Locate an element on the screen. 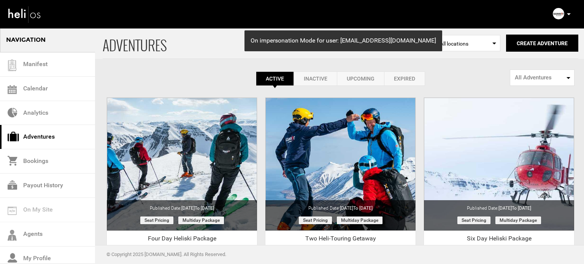  img: on_my_site.svg is located at coordinates (12, 211).